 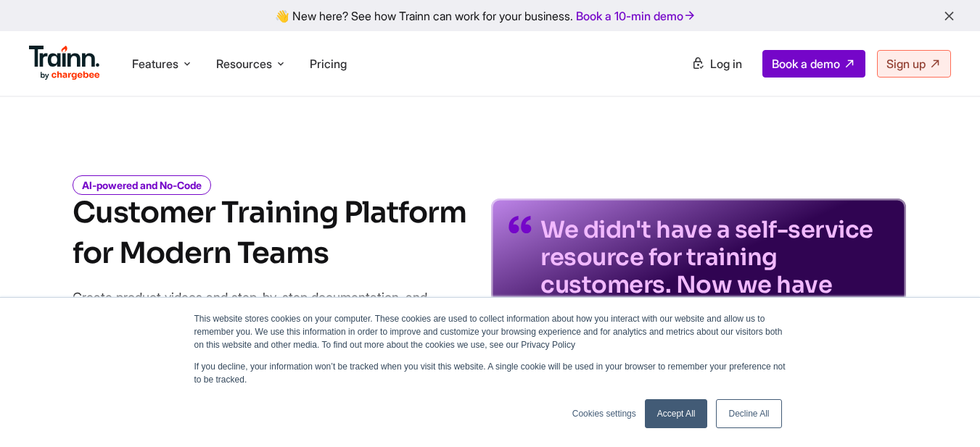 I want to click on img: Trainn Logo, so click(x=64, y=63).